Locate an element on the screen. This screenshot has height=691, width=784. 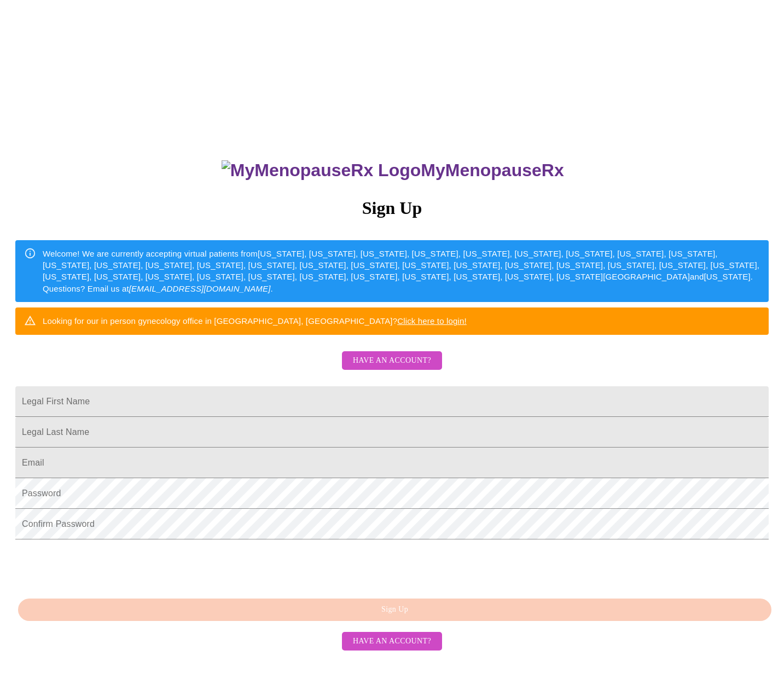
h3: Sign Up is located at coordinates (391, 208).